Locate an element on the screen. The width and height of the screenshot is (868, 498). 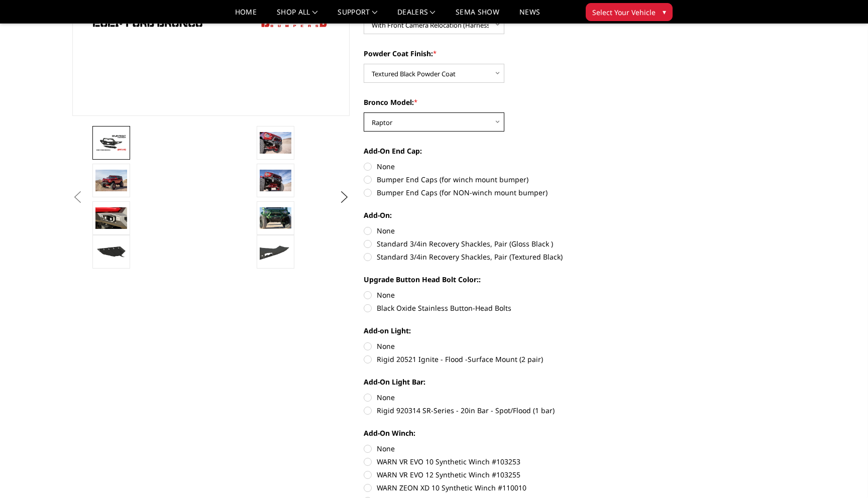
a: Support is located at coordinates (356, 16).